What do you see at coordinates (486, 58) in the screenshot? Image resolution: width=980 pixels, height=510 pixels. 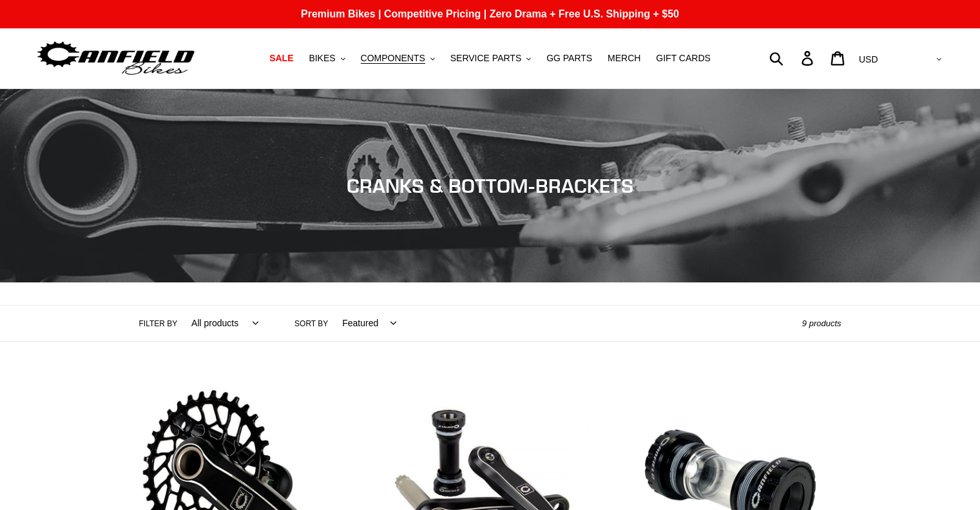 I see `span: SERVICE PARTS` at bounding box center [486, 58].